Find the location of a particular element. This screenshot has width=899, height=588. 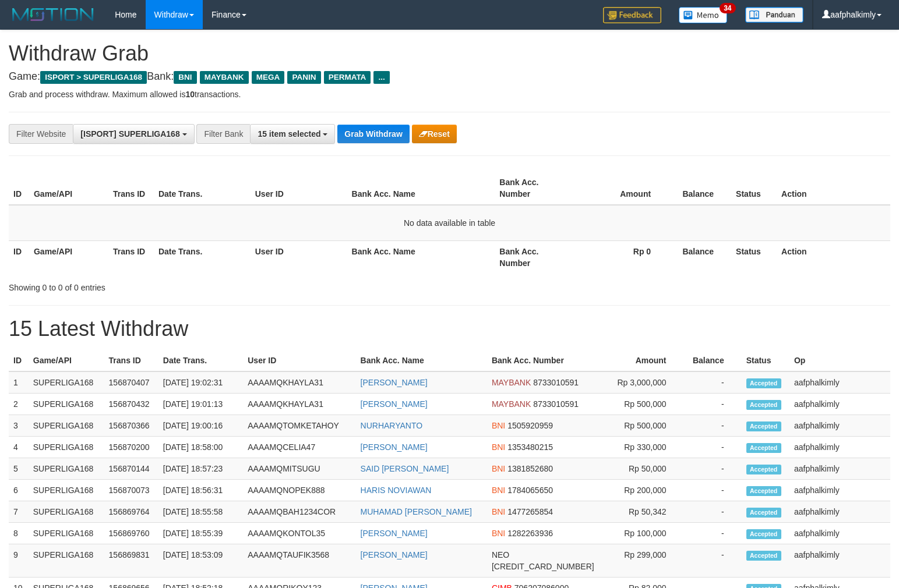

span: Copy 8733010591 to clipboard is located at coordinates (556, 382).